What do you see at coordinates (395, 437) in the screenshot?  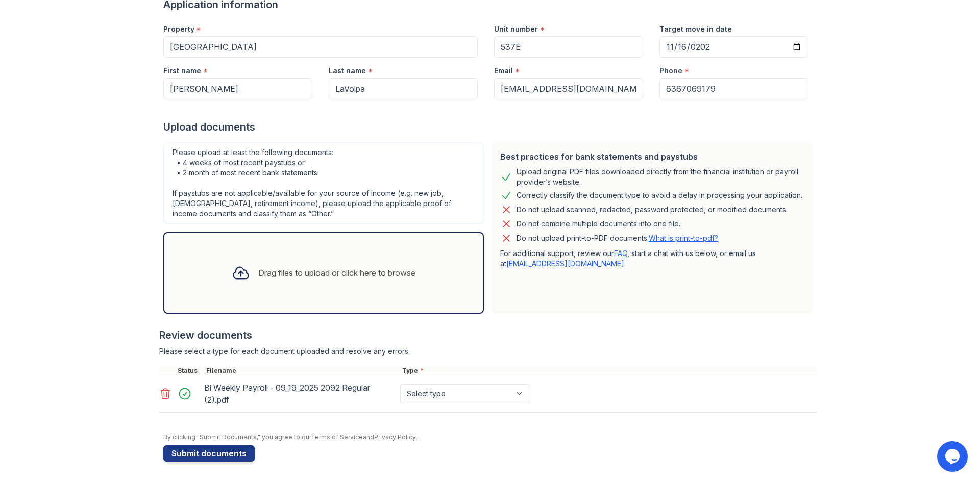 I see `a: Privacy Policy.` at bounding box center [395, 437].